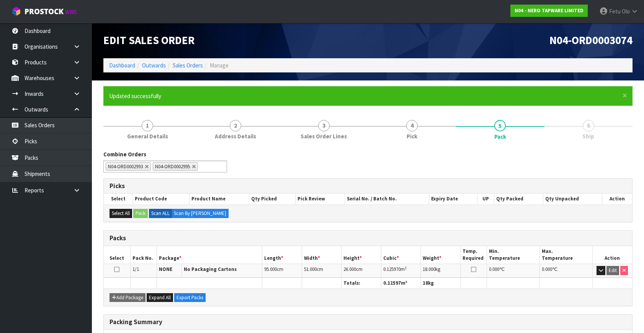  Describe the element at coordinates (128, 297) in the screenshot. I see `button: Add Package` at that location.